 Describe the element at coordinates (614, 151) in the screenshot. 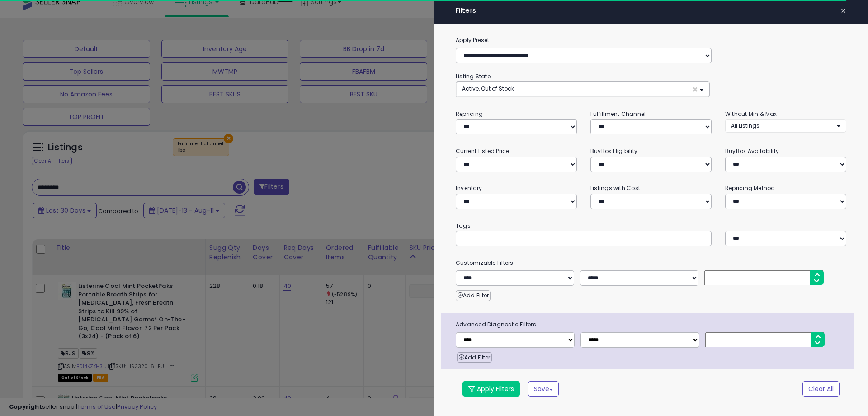

I see `small: BuyBox Eligibility` at that location.